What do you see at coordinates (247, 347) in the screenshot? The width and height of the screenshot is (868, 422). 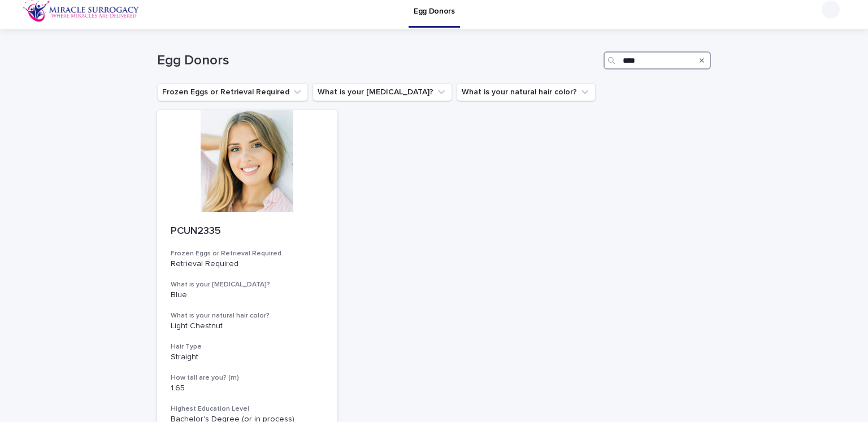 I see `h3: Hair Type` at bounding box center [247, 347].